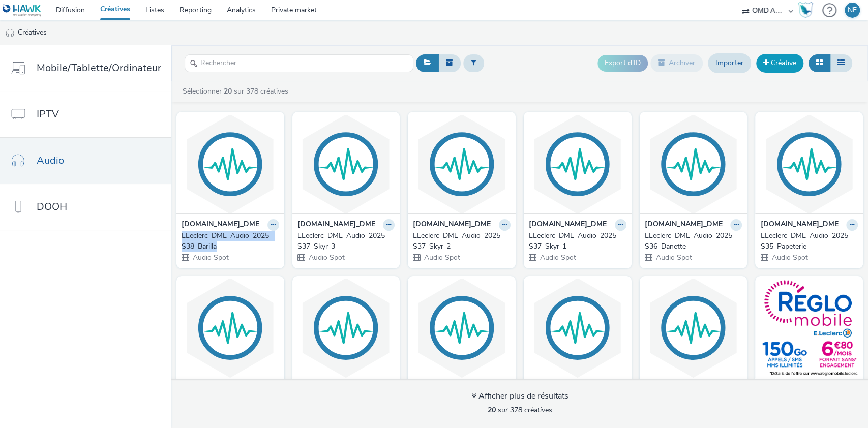 The height and width of the screenshot is (428, 868). I want to click on div: ELeclerc_DME_Audio_2025_S38_Barilla, so click(228, 240).